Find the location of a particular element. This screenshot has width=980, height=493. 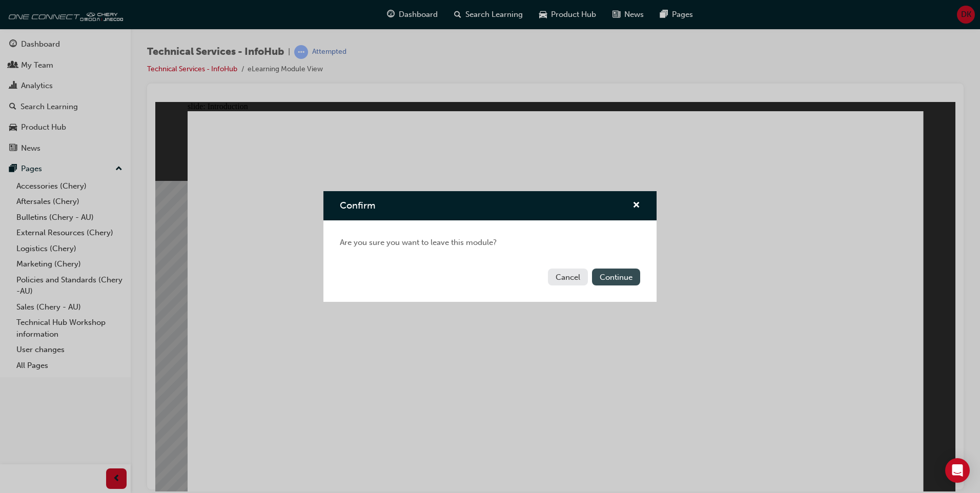

button: Cancel is located at coordinates (568, 277).